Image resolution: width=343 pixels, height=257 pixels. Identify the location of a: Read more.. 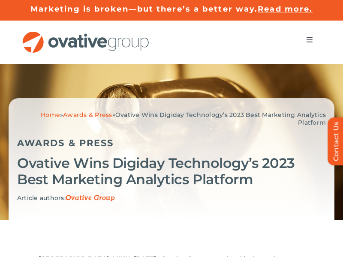
(285, 9).